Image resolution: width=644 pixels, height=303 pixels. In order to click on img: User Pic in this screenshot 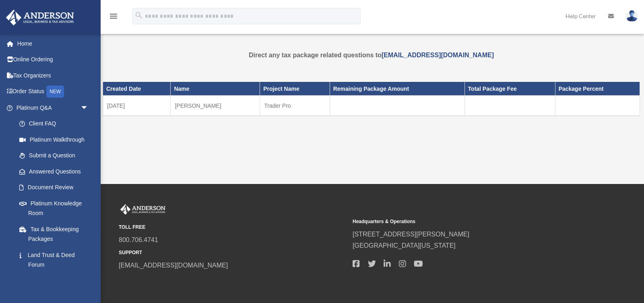, I will do `click(632, 15)`.